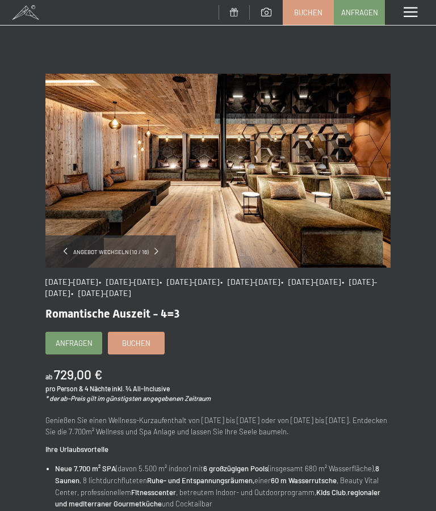 The image size is (436, 511). What do you see at coordinates (217, 474) in the screenshot?
I see `strong: 8 Saunen` at bounding box center [217, 474].